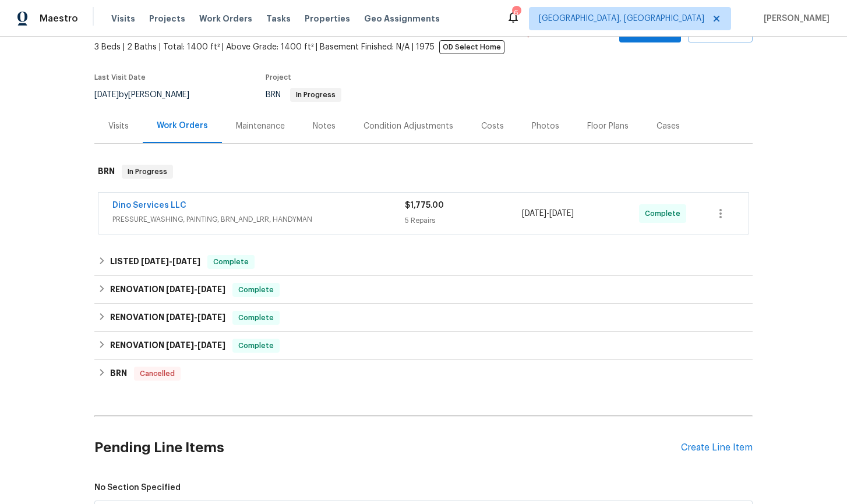 This screenshot has height=504, width=847. I want to click on div: Maintenance, so click(261, 127).